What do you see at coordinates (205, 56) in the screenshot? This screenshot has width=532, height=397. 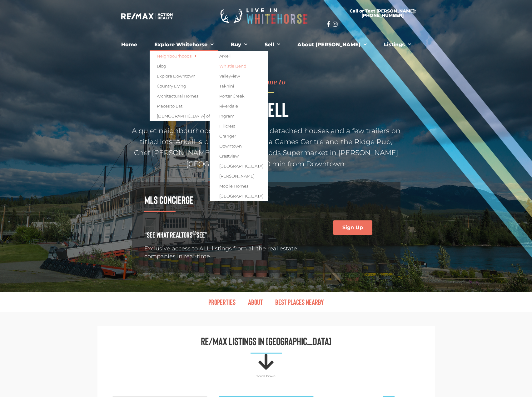 I see `a: Neighbourhoods` at bounding box center [205, 56].